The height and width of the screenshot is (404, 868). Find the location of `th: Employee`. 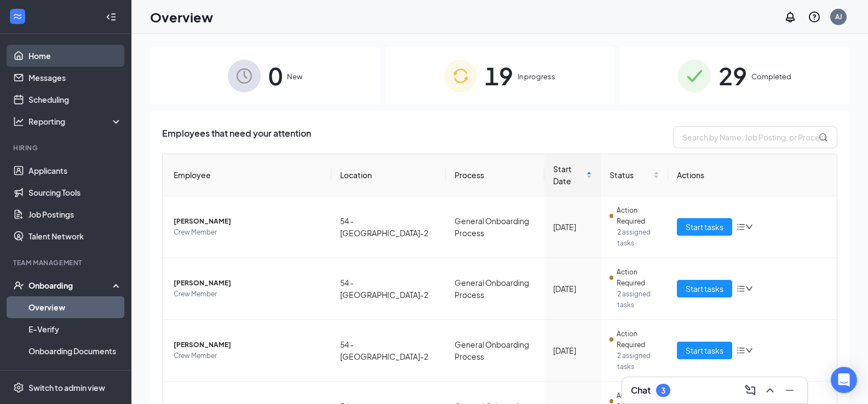

th: Employee is located at coordinates (247, 175).